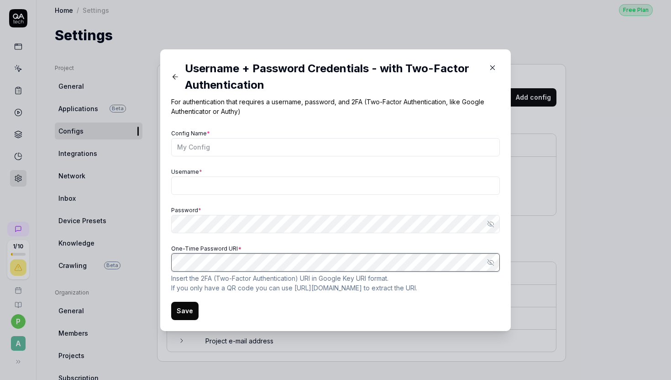 Image resolution: width=671 pixels, height=380 pixels. What do you see at coordinates (336, 106) in the screenshot?
I see `p: For authentication that requires a username, password, and 2FA (Two-Factor Authentication, like G...` at bounding box center [336, 106].